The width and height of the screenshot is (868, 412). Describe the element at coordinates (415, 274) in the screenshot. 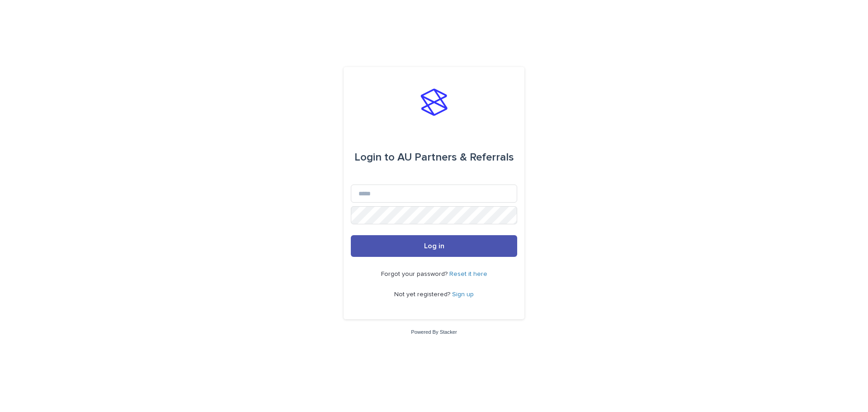

I see `span: Forgot your password?` at that location.